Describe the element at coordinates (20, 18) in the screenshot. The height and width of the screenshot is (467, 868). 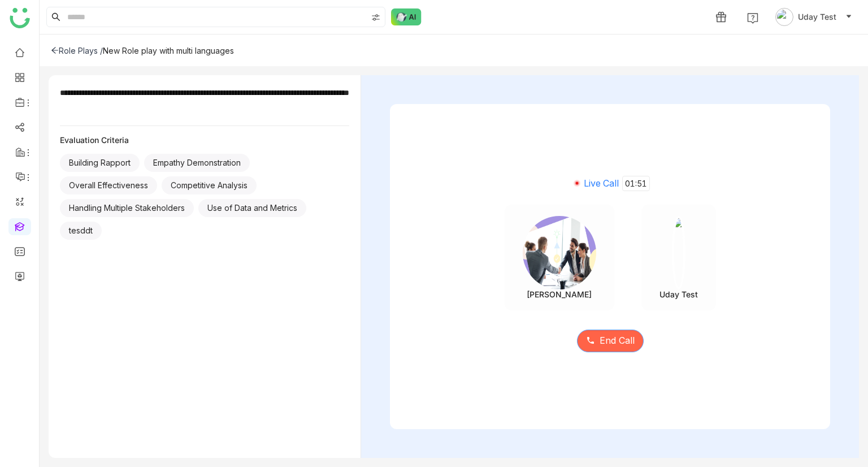
I see `img: logo` at that location.